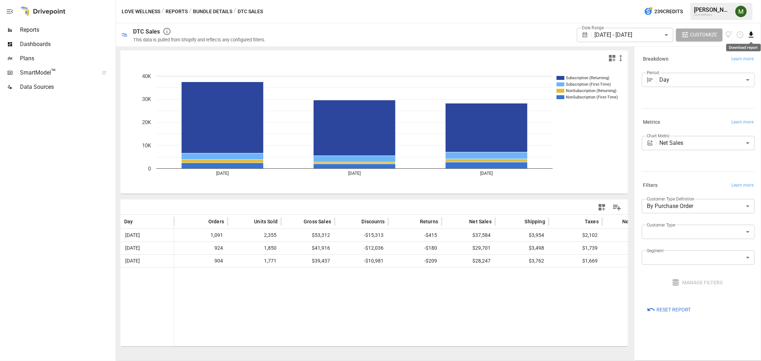  What do you see at coordinates (270, 235) in the screenshot?
I see `span: 2,355` at bounding box center [270, 235].